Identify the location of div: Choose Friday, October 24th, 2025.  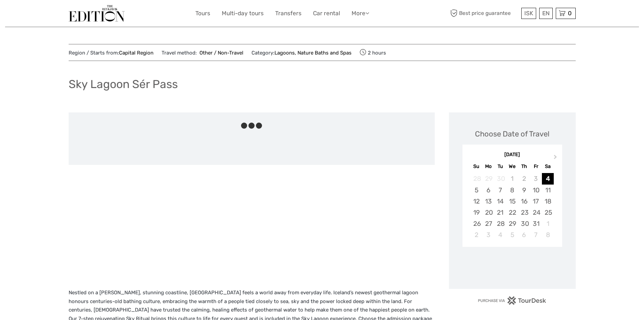
(536, 212).